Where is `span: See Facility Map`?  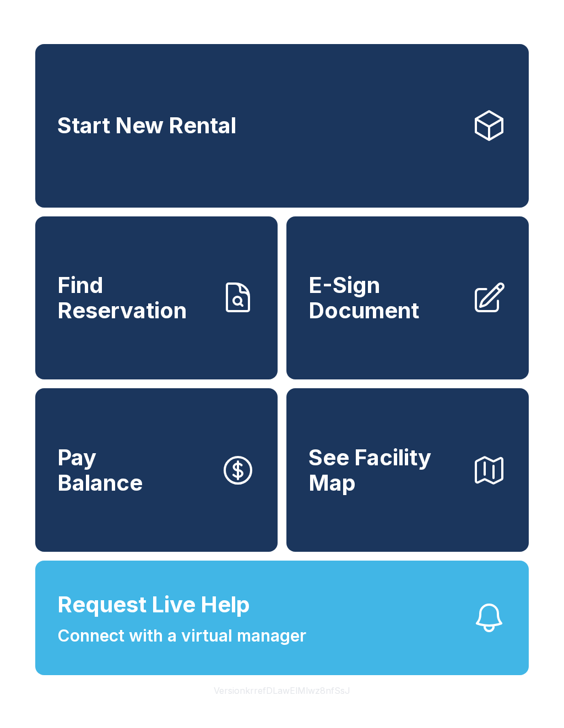 span: See Facility Map is located at coordinates (386, 469).